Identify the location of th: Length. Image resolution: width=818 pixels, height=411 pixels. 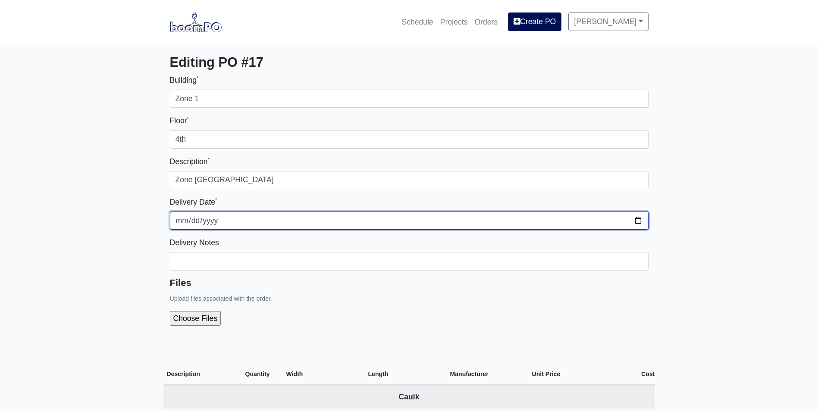
(409, 375).